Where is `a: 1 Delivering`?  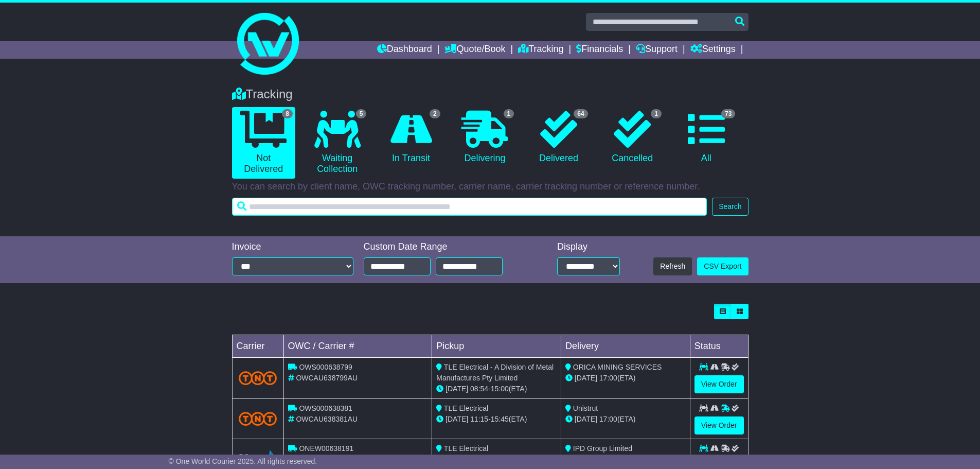 a: 1 Delivering is located at coordinates (485, 137).